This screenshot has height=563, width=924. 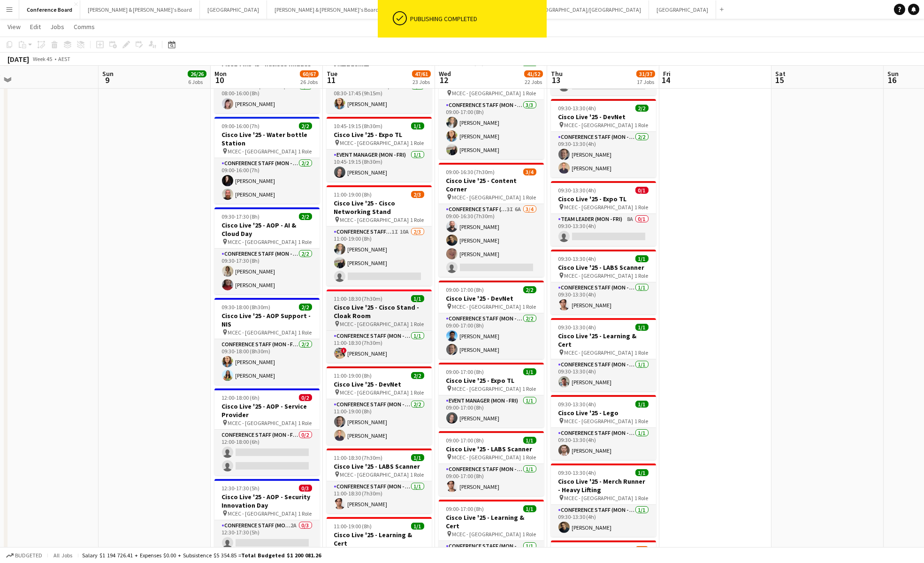 I want to click on div: 6 Jobs, so click(x=197, y=82).